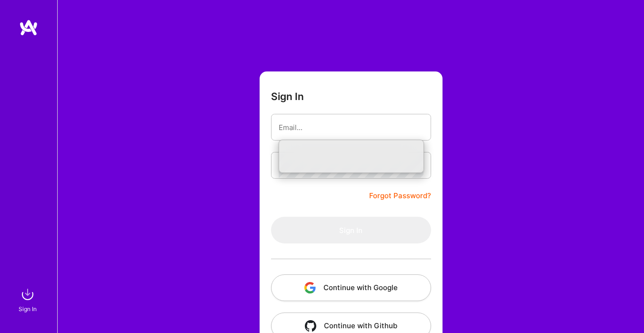  Describe the element at coordinates (29, 28) in the screenshot. I see `img: logo` at that location.